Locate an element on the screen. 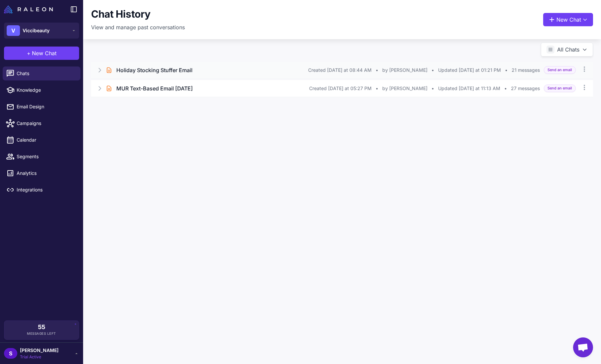  a: Campaigns is located at coordinates (41, 123).